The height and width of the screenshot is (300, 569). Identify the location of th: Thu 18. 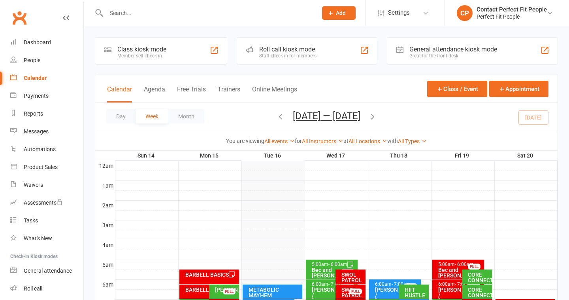
(400, 155).